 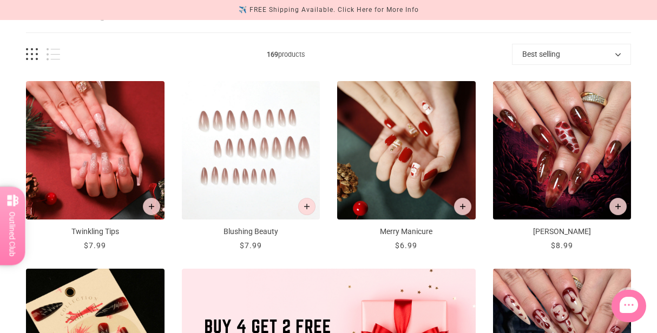 What do you see at coordinates (272, 54) in the screenshot?
I see `b: 169` at bounding box center [272, 54].